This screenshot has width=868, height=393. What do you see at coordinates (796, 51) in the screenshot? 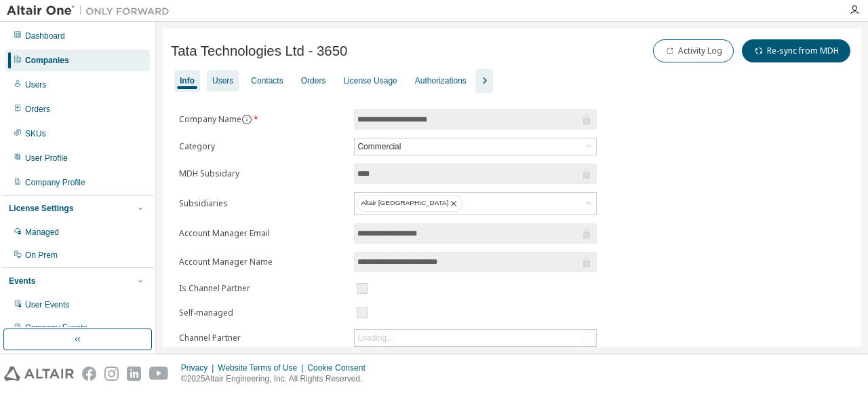
I see `button: Re-sync from MDH` at bounding box center [796, 51].